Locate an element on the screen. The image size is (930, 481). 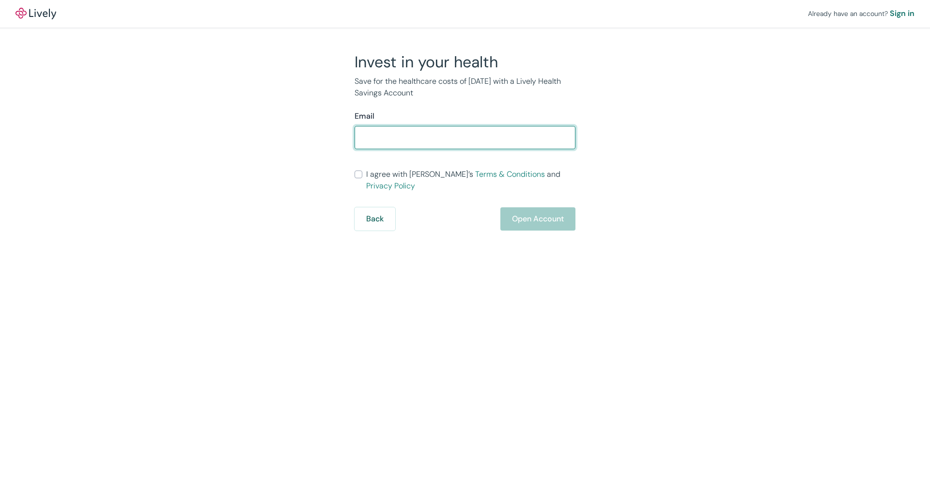
h2: Invest in your health is located at coordinates (465, 62).